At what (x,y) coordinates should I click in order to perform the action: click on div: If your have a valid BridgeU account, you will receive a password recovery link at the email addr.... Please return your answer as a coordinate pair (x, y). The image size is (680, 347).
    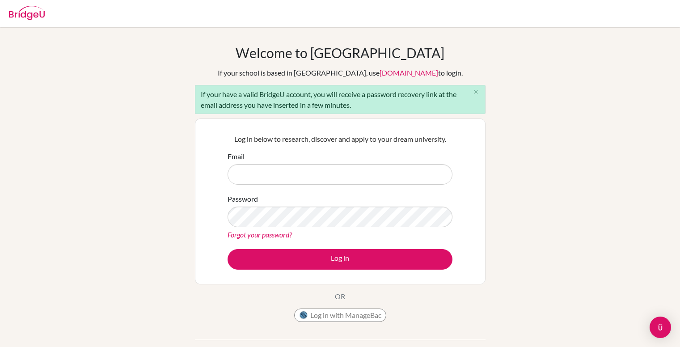
    Looking at the image, I should click on (340, 99).